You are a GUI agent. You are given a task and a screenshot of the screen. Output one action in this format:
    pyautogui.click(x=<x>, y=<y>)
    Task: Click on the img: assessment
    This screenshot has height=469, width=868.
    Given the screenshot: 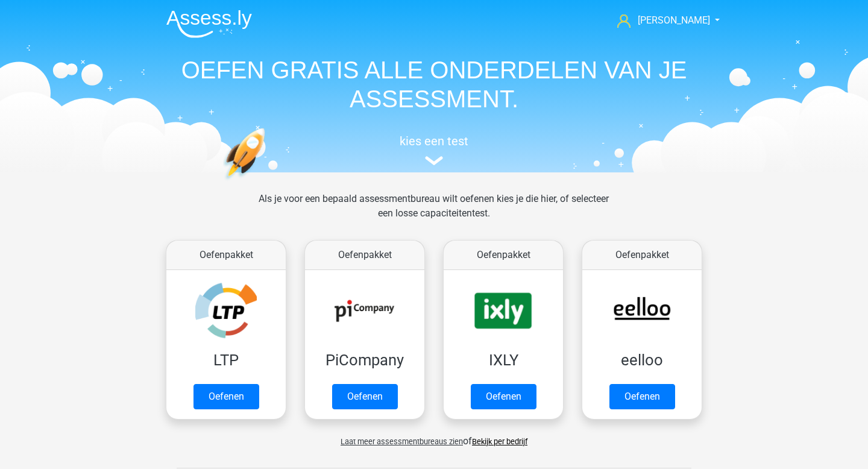 What is the action you would take?
    pyautogui.click(x=434, y=160)
    